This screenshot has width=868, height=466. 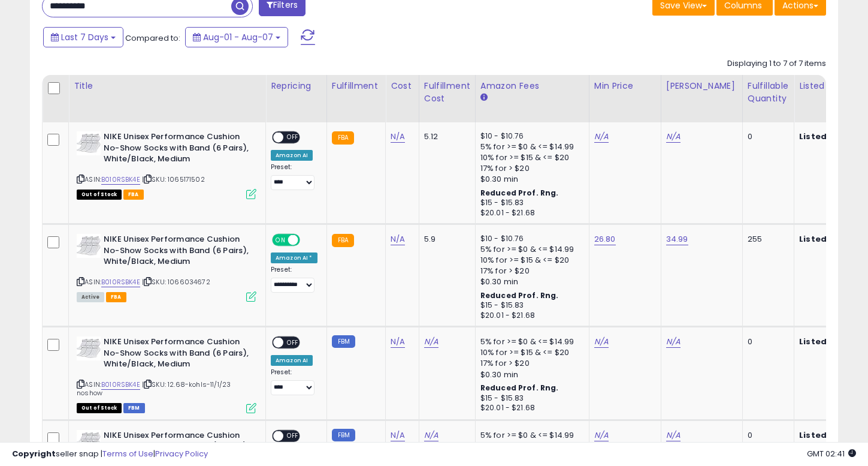 What do you see at coordinates (768, 92) in the screenshot?
I see `div: Fulfillable Quantity` at bounding box center [768, 92].